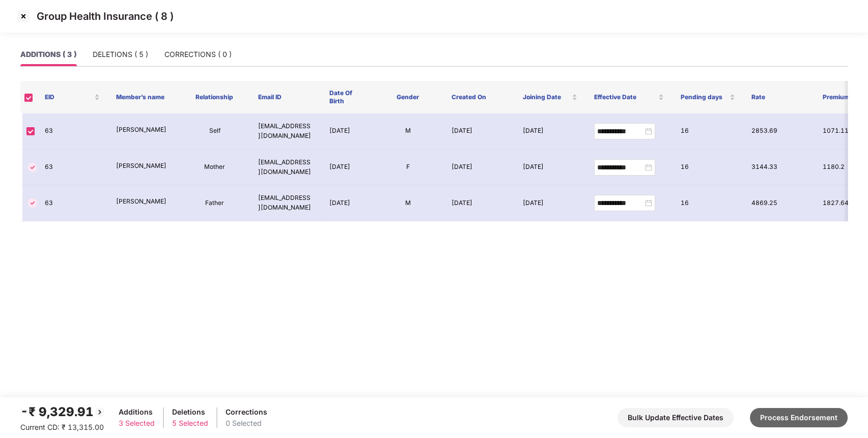  Describe the element at coordinates (704, 97) in the screenshot. I see `span: Pending days` at that location.